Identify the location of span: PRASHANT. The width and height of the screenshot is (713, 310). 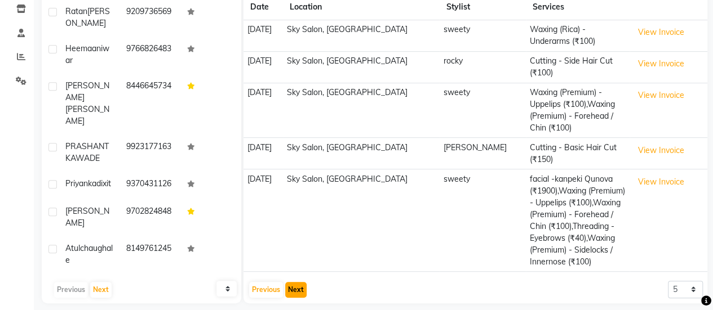
(87, 146).